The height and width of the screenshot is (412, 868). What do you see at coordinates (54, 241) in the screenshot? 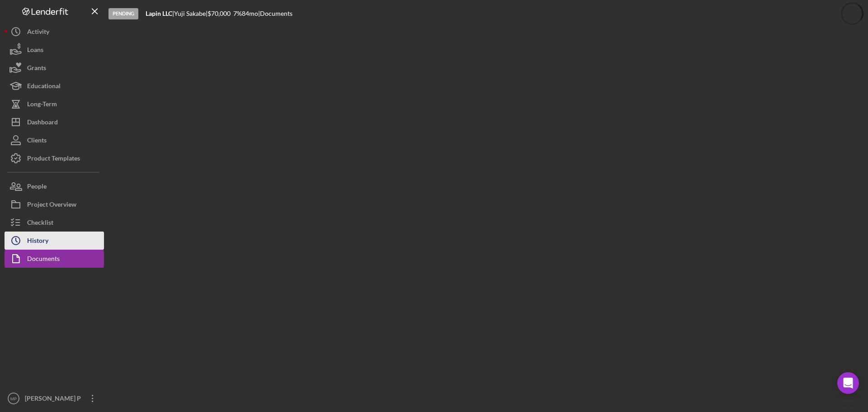
I see `a: History` at bounding box center [54, 241].